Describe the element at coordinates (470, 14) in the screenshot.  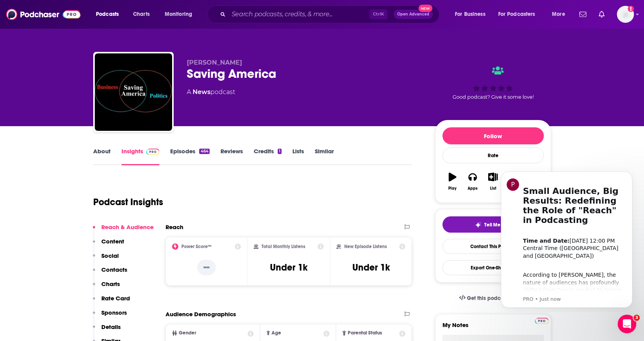
I see `span: For Business` at that location.